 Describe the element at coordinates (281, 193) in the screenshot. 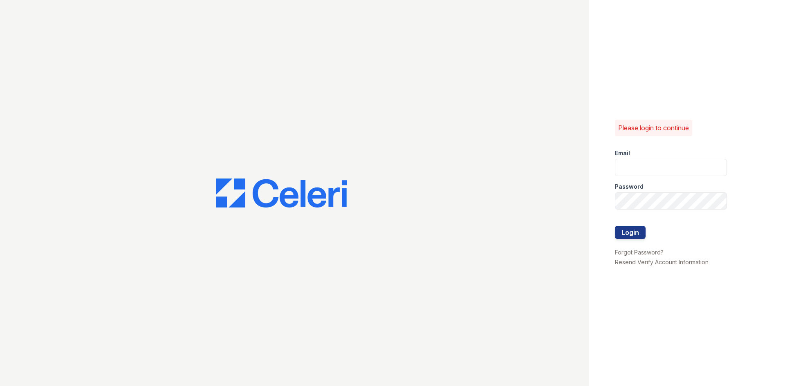

I see `img: CE_Logo_Blue-a8612792a0a2168367f1c8372b55b34899dd931a85d93a1a3d3e32e68fde9ad4.png` at that location.